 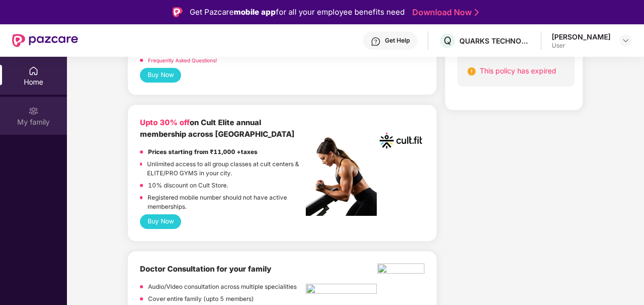 What do you see at coordinates (495, 40) in the screenshot?
I see `div: QUARKS TECHNOSOFT` at bounding box center [495, 40].